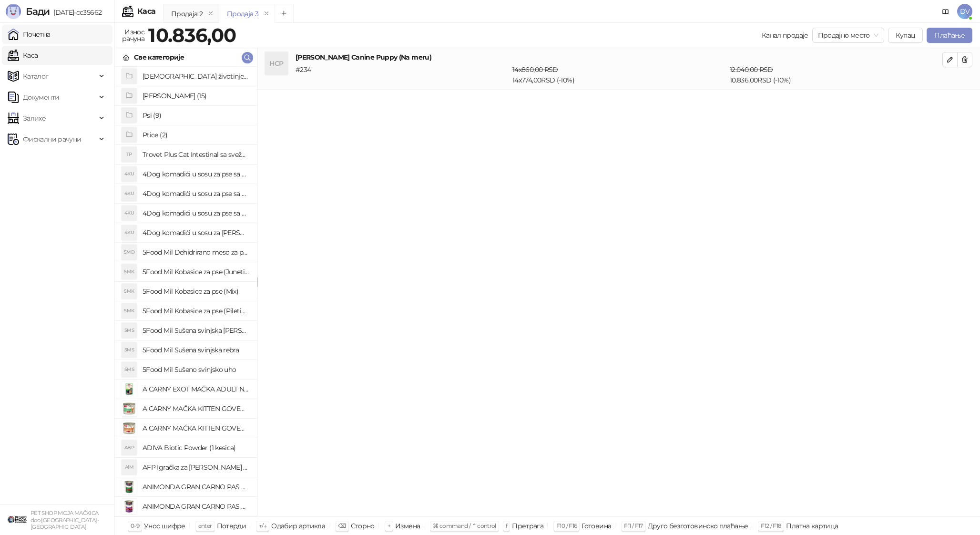 The width and height of the screenshot is (980, 535). I want to click on span: enter, so click(205, 525).